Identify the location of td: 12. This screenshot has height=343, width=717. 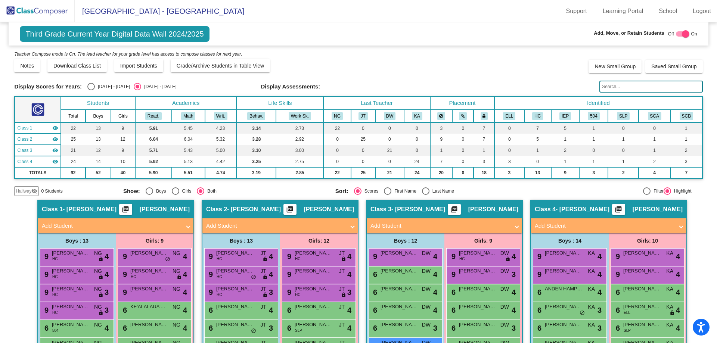
(98, 151).